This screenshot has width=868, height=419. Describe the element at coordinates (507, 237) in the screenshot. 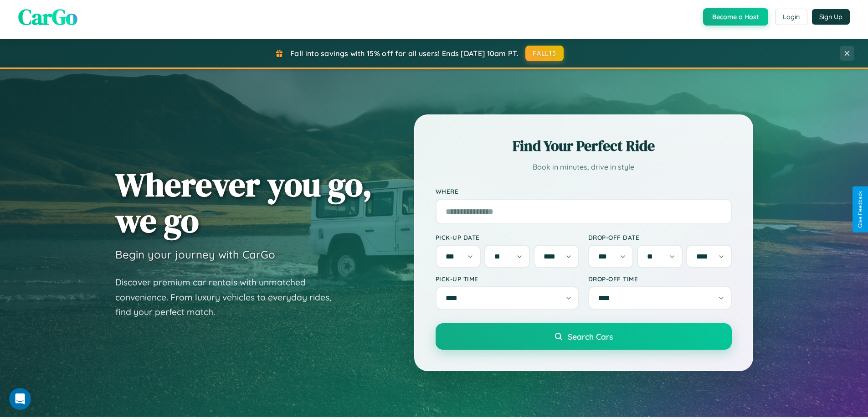

I see `label: Pick-up Date` at that location.